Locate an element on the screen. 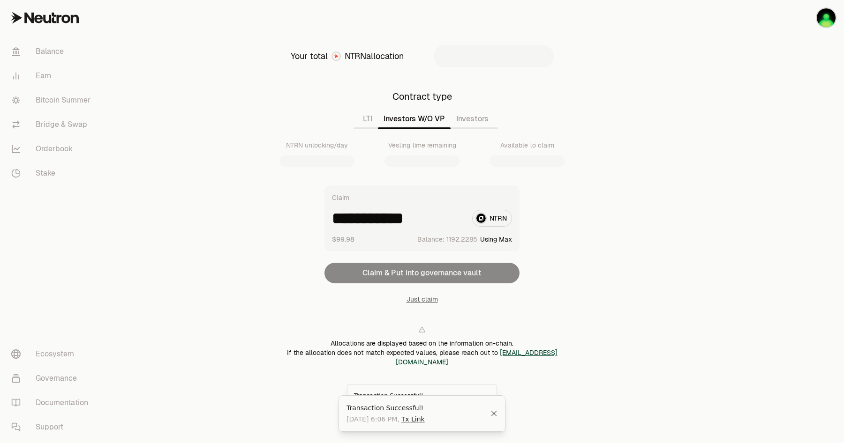 This screenshot has width=844, height=443. div: NTRN unlocking/day is located at coordinates (317, 145).